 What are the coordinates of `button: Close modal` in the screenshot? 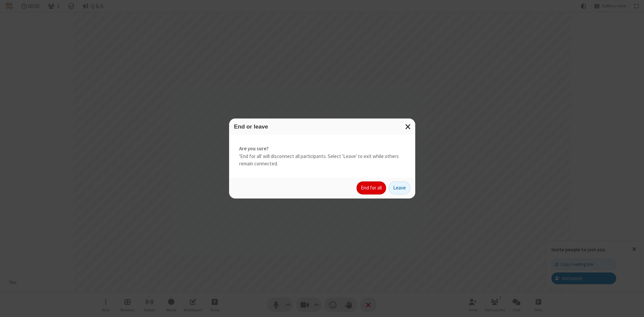 It's located at (408, 127).